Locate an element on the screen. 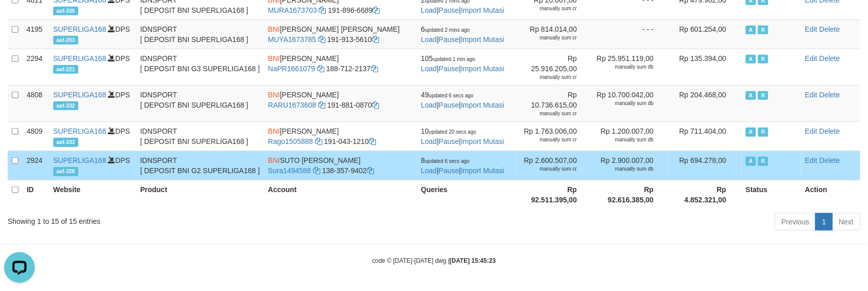  a: Copy 1919135610 to clipboard is located at coordinates (375, 39).